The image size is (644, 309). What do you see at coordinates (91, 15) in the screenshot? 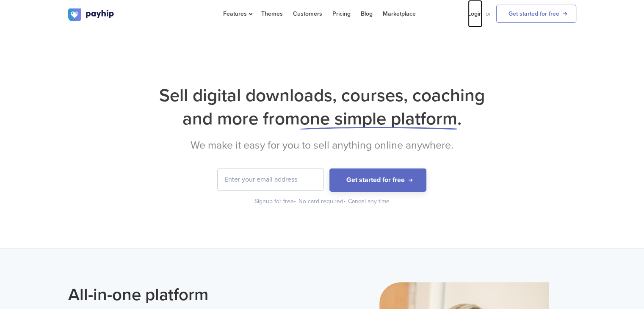
I see `img: logo.svg` at bounding box center [91, 15].